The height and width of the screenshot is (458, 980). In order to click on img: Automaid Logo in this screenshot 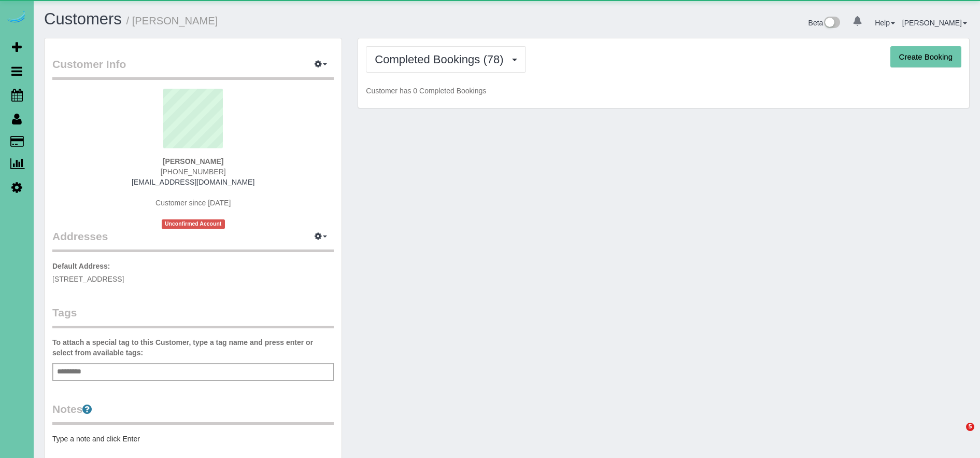, I will do `click(16, 18)`.